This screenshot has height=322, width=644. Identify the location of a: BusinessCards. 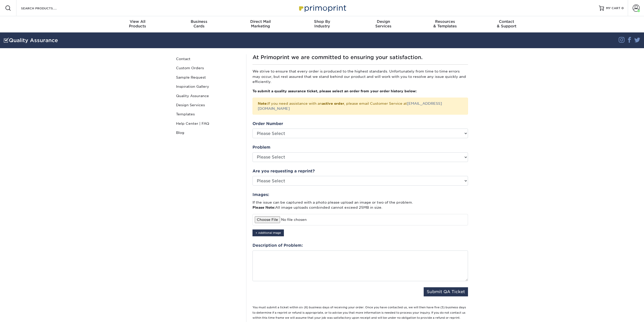
(199, 24).